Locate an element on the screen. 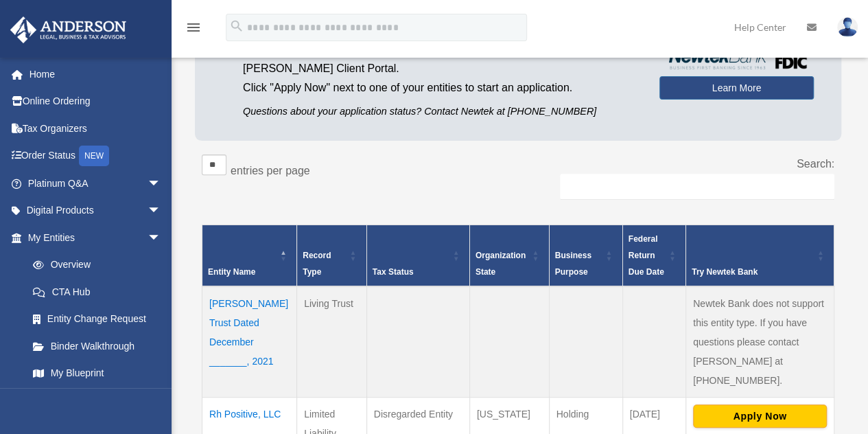 This screenshot has height=434, width=868. a: Online Ordering is located at coordinates (95, 101).